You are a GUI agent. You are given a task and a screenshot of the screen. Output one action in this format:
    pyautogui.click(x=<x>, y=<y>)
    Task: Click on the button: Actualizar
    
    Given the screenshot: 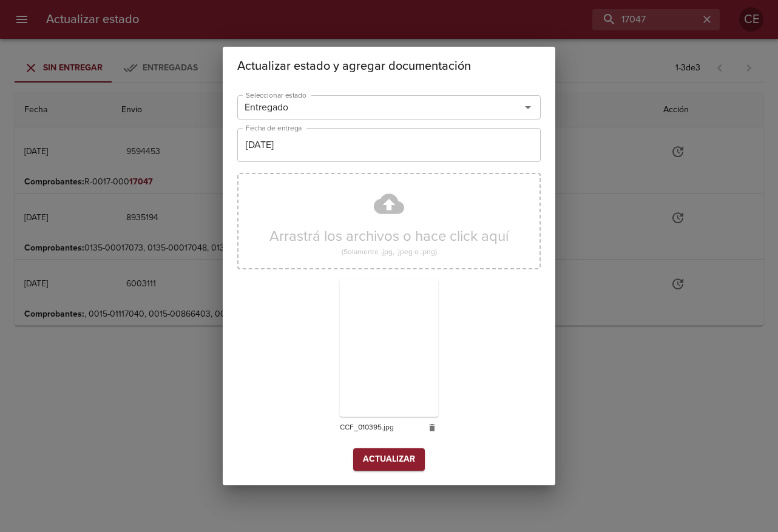 What is the action you would take?
    pyautogui.click(x=389, y=459)
    